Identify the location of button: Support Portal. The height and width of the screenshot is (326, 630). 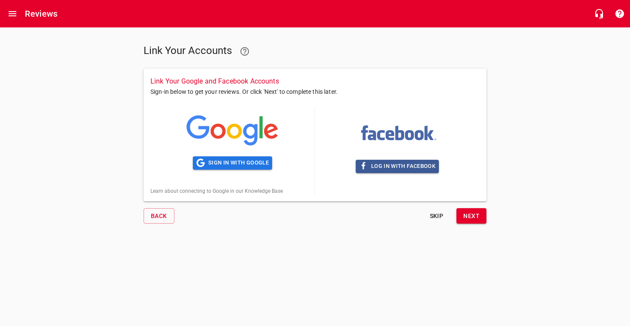
(620, 14).